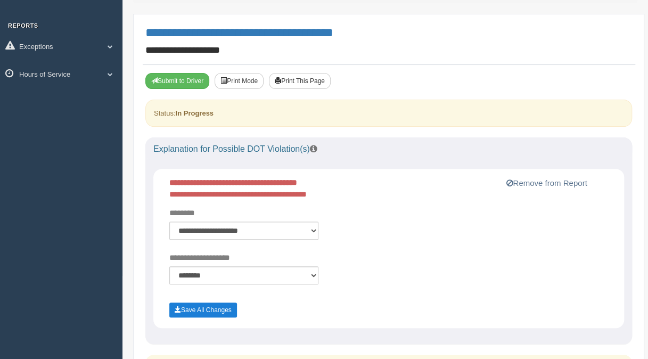 Image resolution: width=648 pixels, height=359 pixels. I want to click on button: Remove from Report, so click(547, 183).